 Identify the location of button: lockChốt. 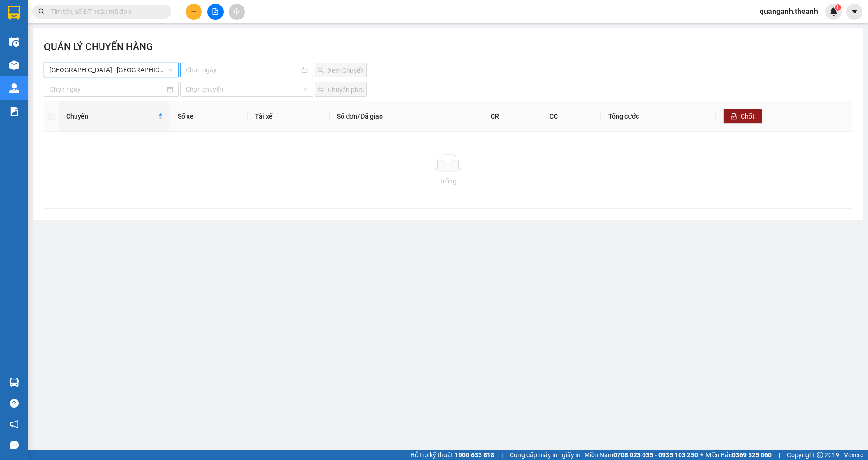
(742, 116).